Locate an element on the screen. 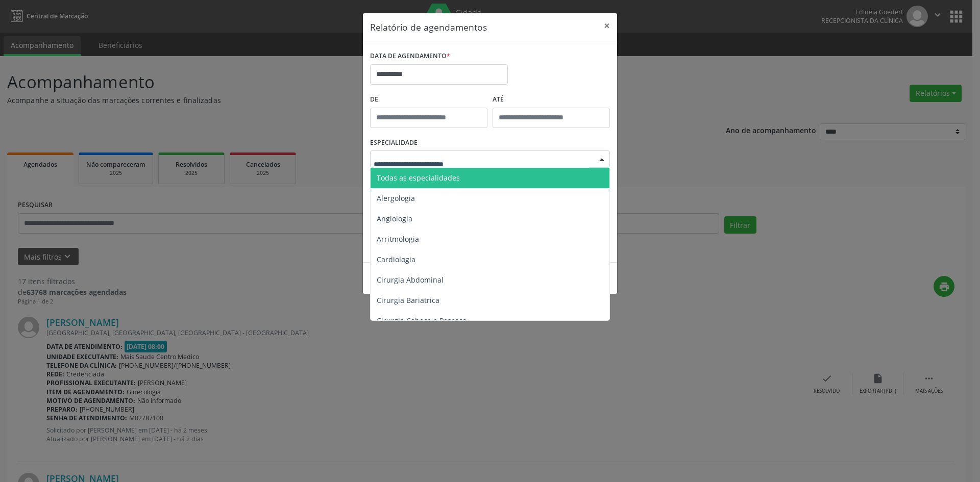  button: Close is located at coordinates (607, 26).